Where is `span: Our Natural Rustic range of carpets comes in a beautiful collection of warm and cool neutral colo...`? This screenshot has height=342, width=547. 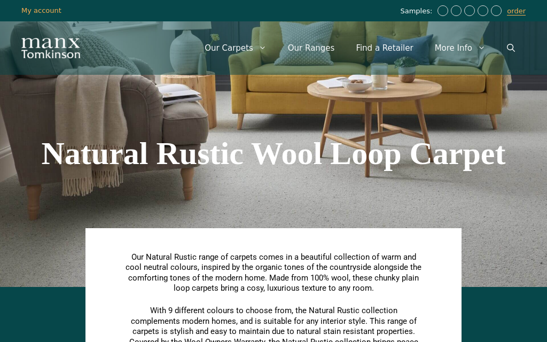 span: Our Natural Rustic range of carpets comes in a beautiful collection of warm and cool neutral colo... is located at coordinates (274, 273).